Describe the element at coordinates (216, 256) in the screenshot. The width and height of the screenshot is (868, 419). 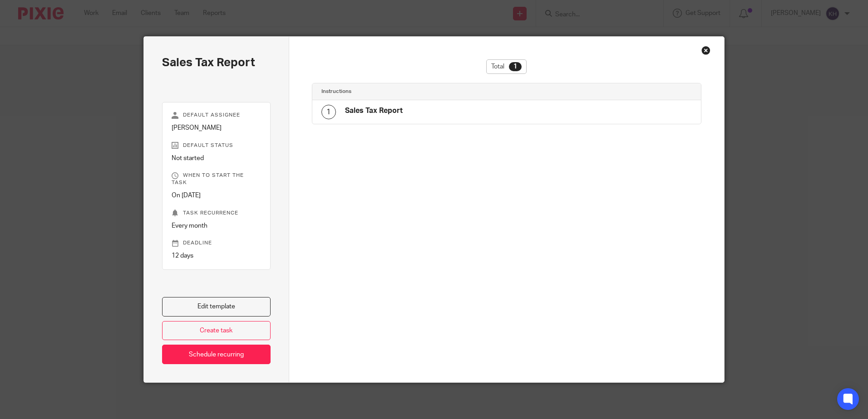
I see `p: 12 days` at that location.